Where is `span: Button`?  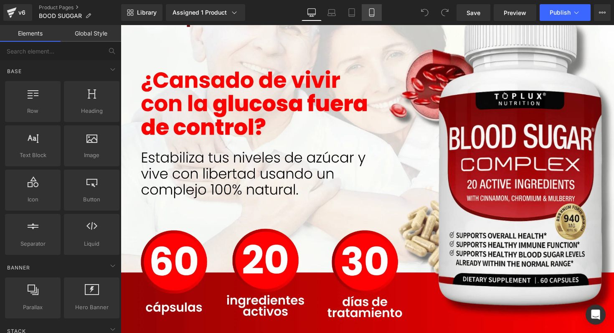
span: Button is located at coordinates (91, 199).